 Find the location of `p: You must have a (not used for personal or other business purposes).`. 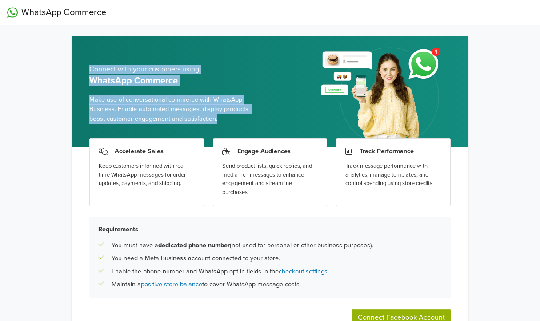

p: You must have a (not used for personal or other business purposes). is located at coordinates (242, 246).